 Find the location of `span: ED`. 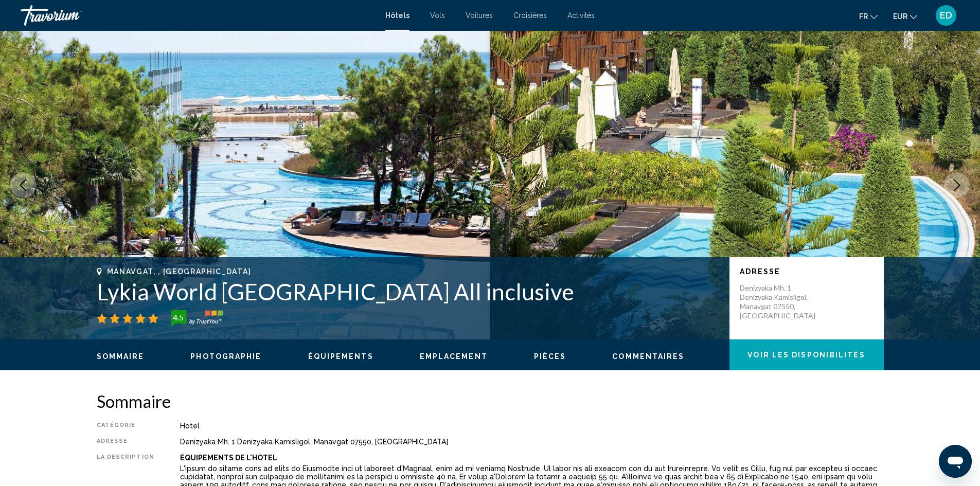

span: ED is located at coordinates (946, 15).